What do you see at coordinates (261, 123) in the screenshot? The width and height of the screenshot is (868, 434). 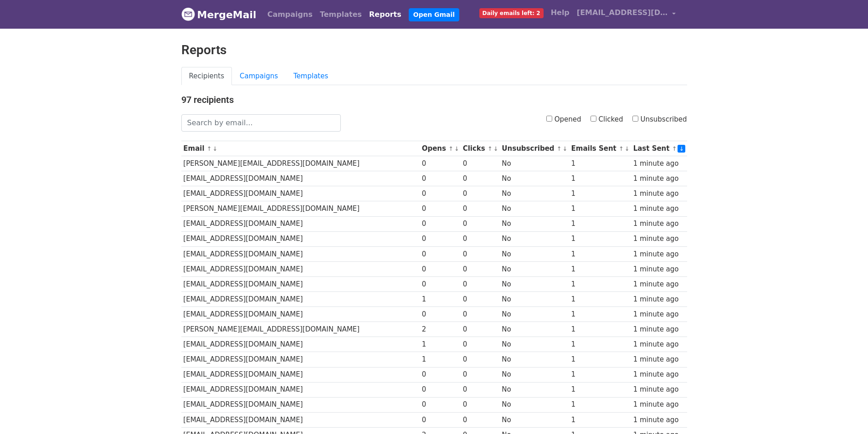 I see `input: Search by email...` at bounding box center [261, 123].